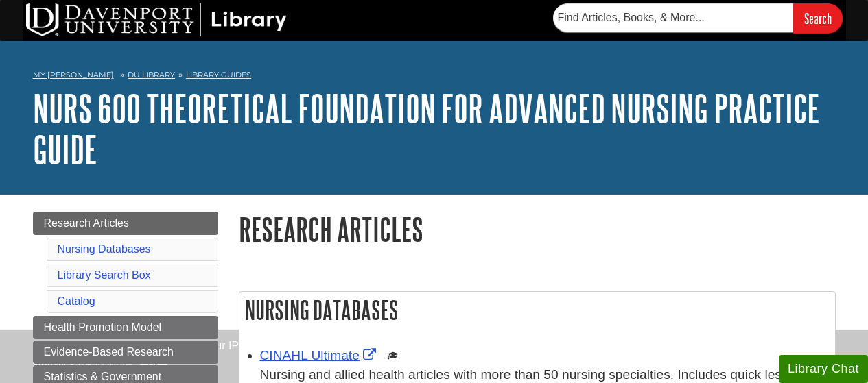 This screenshot has height=383, width=868. Describe the element at coordinates (76, 301) in the screenshot. I see `a: Catalog` at that location.